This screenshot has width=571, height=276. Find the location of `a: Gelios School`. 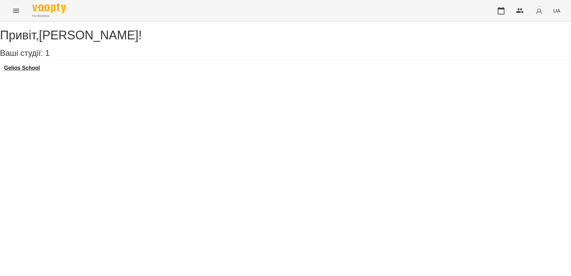

a: Gelios School is located at coordinates (22, 68).